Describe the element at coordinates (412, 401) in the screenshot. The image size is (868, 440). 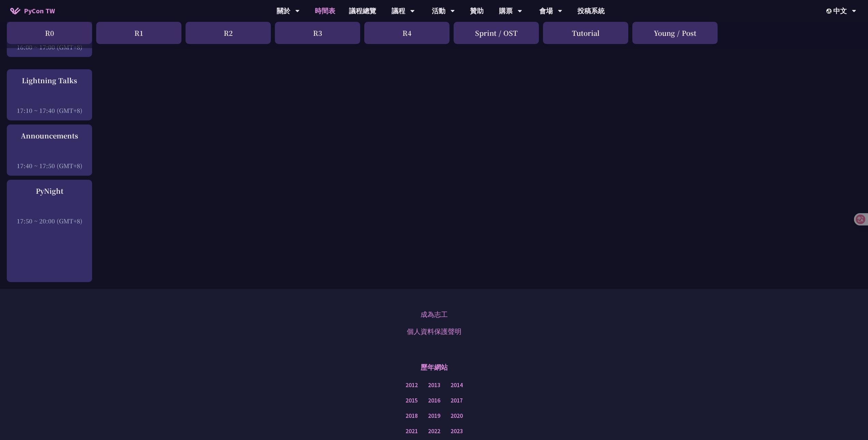
I see `a: 2015` at that location.